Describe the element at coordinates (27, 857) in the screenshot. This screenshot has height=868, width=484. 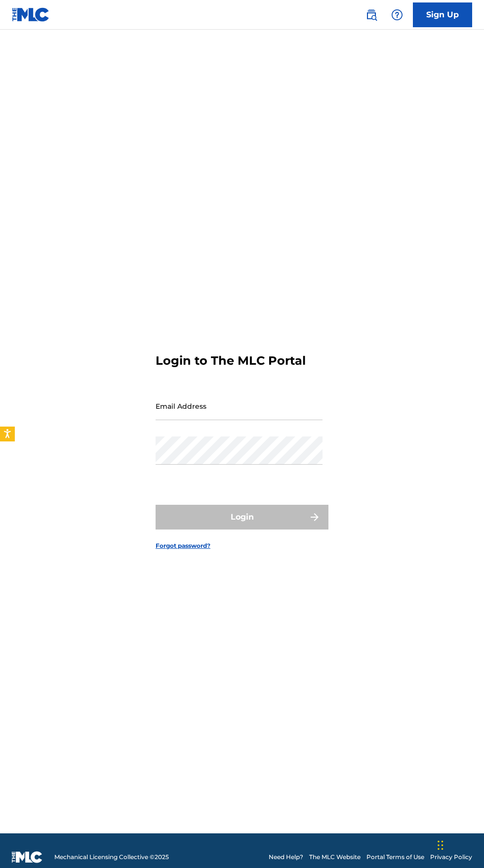
I see `img: logo` at that location.